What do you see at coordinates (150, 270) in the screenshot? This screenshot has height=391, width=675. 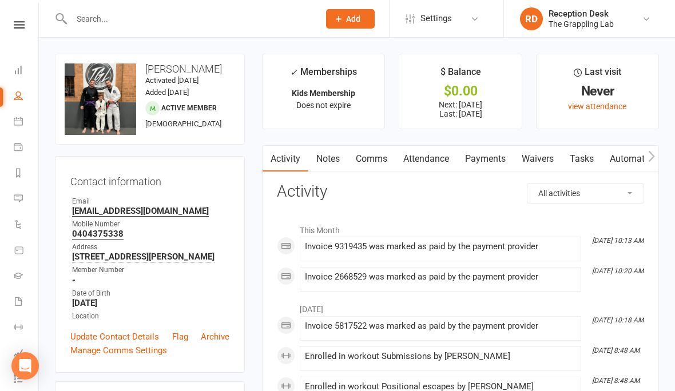 I see `div: Member Number` at bounding box center [150, 270].